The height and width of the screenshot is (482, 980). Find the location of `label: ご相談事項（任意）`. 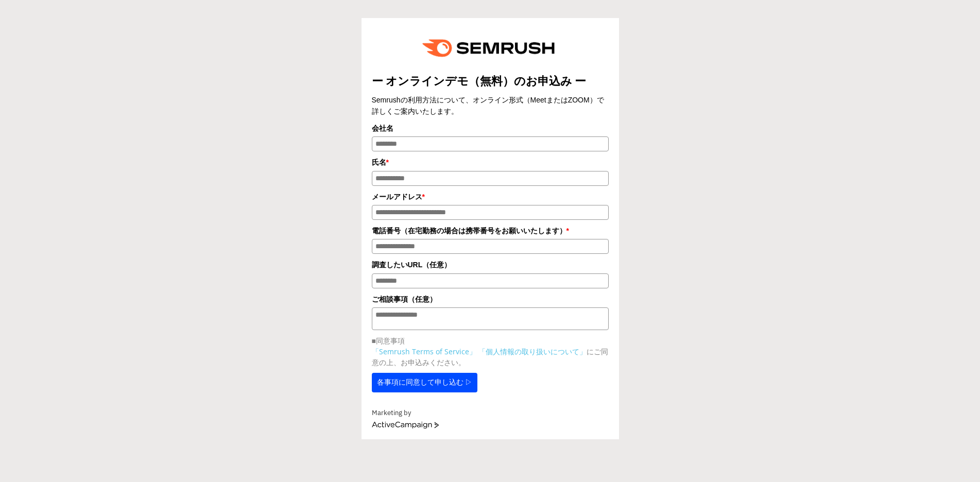

label: ご相談事項（任意） is located at coordinates (490, 299).